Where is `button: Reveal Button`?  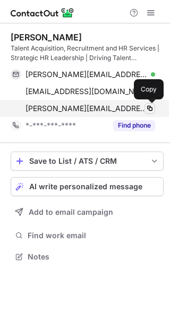
button: Reveal Button is located at coordinates (134, 125).